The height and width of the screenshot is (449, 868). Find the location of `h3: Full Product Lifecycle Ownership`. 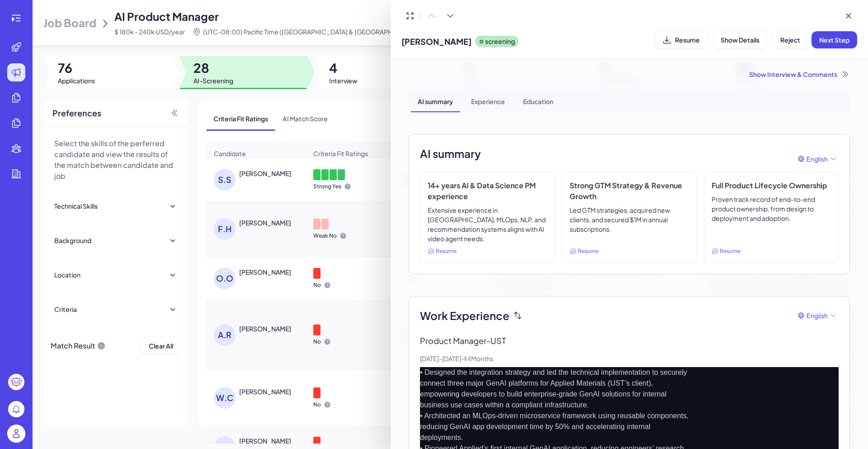

h3: Full Product Lifecycle Ownership is located at coordinates (771, 186).